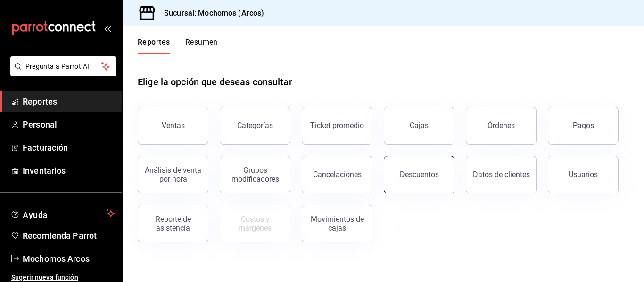 This screenshot has height=282, width=644. What do you see at coordinates (173, 175) in the screenshot?
I see `div: Análisis de venta por hora` at bounding box center [173, 175].